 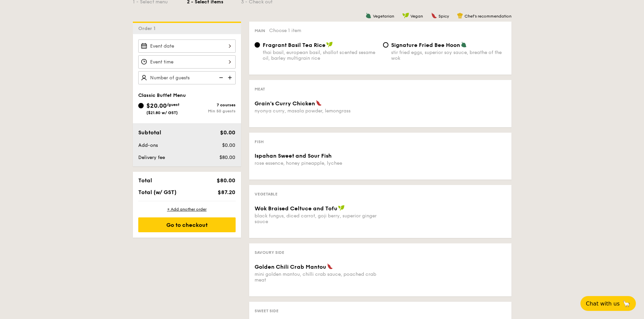 What do you see at coordinates (187, 46) in the screenshot?
I see `input: Event date` at bounding box center [187, 46].